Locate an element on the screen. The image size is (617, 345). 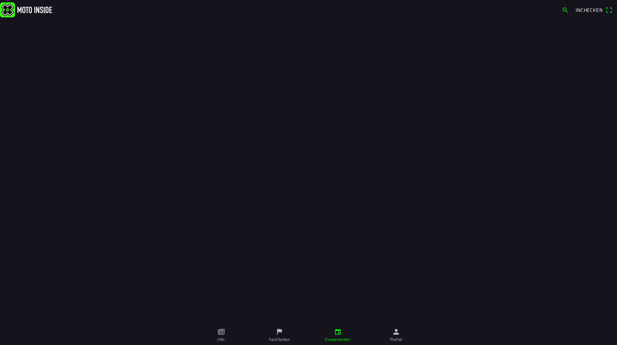
a: search is located at coordinates (566, 10).